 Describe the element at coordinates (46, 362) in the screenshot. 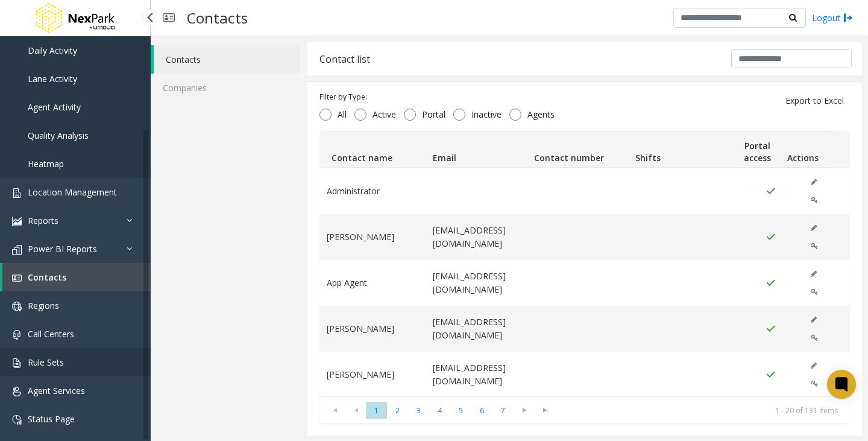

I see `span: Rule Sets` at that location.